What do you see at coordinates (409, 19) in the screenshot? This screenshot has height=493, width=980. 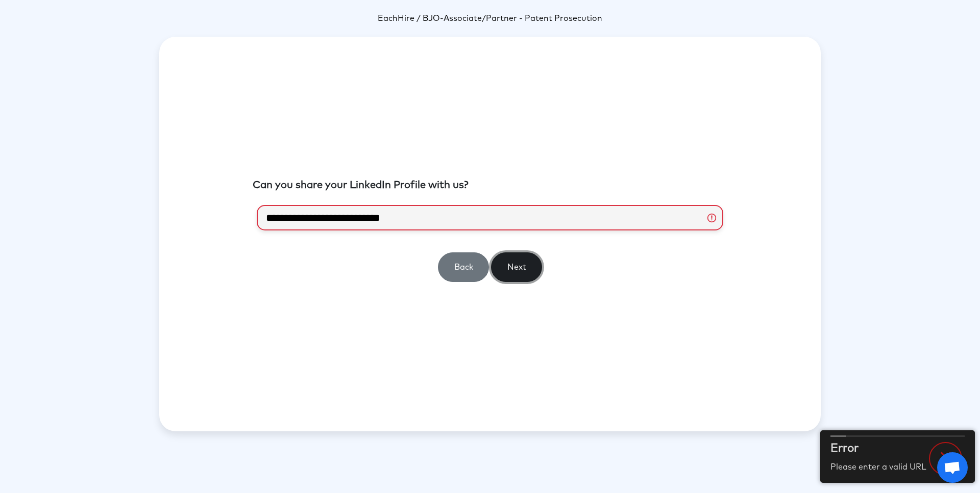 I see `span: EachHire / BJO` at bounding box center [409, 19].